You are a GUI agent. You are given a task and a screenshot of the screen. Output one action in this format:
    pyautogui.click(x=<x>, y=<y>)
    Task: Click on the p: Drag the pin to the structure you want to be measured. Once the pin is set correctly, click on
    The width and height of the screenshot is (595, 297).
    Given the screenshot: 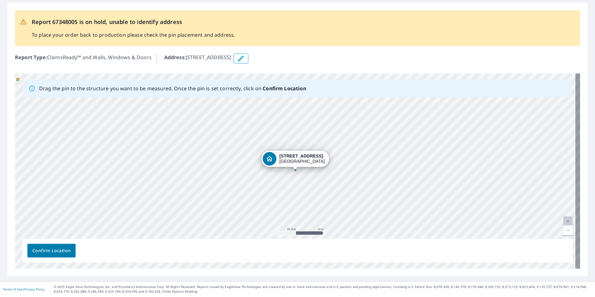 What is the action you would take?
    pyautogui.click(x=173, y=88)
    